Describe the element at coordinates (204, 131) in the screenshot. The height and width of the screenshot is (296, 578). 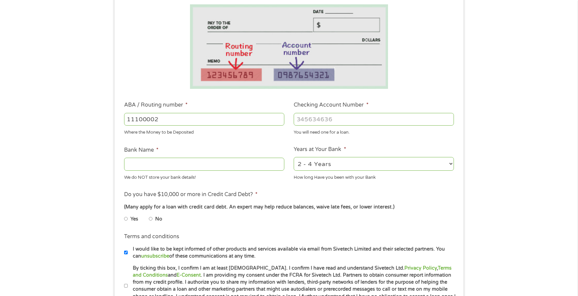
I see `div: Where the Money to be Deposited` at that location.